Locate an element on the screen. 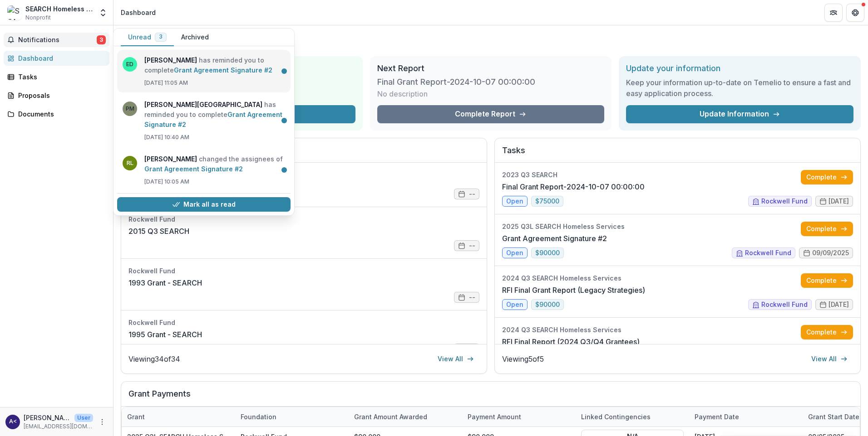 Image resolution: width=868 pixels, height=436 pixels. h2: Next Report is located at coordinates (491, 69).